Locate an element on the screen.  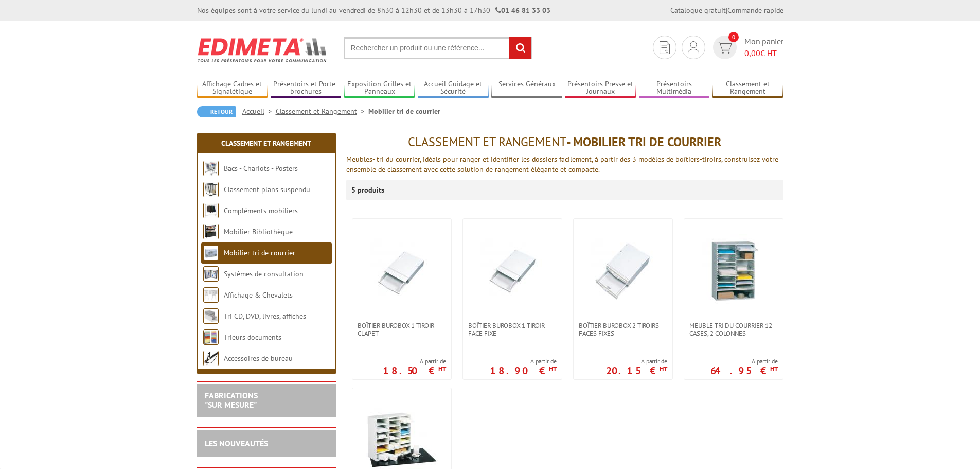
strong: 01 46 81 33 03 is located at coordinates (523, 10).